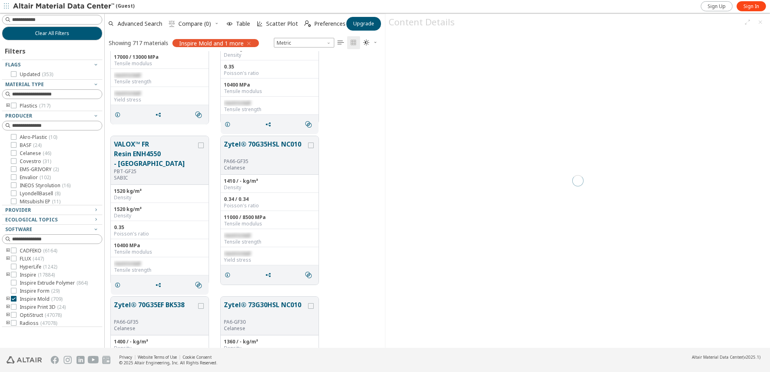  Describe the element at coordinates (155, 309) in the screenshot. I see `button: Zytel® 70G35EF BK538` at that location.